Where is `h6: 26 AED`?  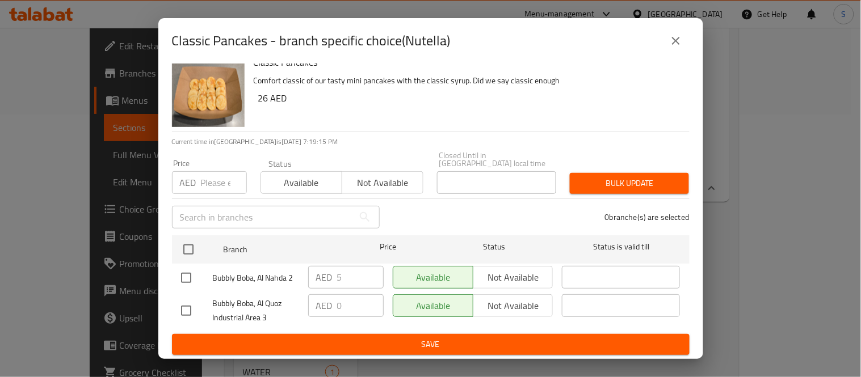 h6: 26 AED is located at coordinates (469, 98).